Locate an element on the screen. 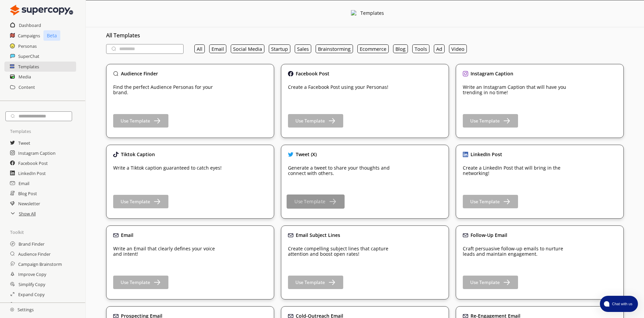 The width and height of the screenshot is (644, 318). p: Generate a tweet to share your thoughts and connect with others. is located at coordinates (343, 170).